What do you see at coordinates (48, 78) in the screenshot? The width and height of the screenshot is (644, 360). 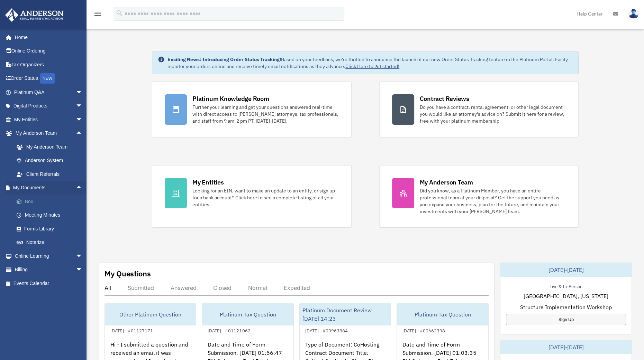 I see `div: NEW` at bounding box center [48, 78].